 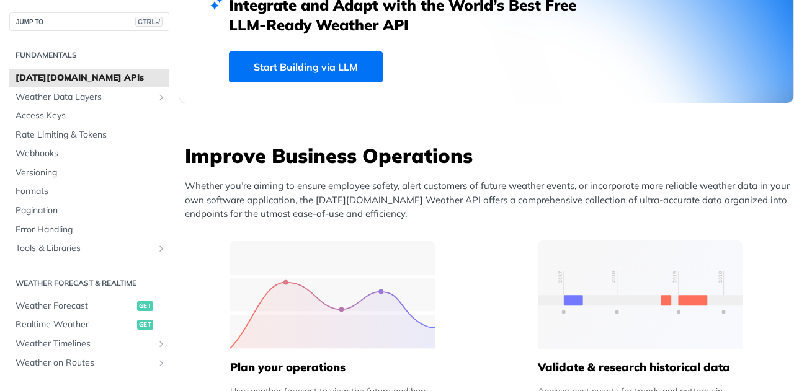 What do you see at coordinates (89, 173) in the screenshot?
I see `a: Versioning` at bounding box center [89, 173].